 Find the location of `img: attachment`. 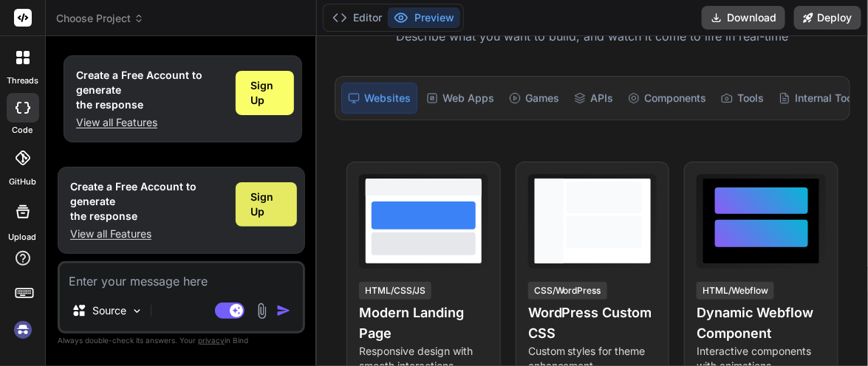

img: attachment is located at coordinates (262, 311).